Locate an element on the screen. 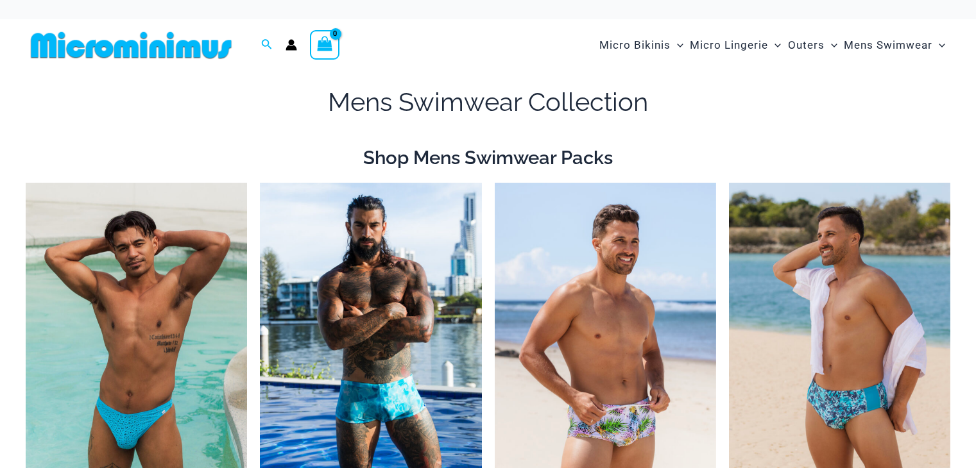  a: Micro LingerieMenu ToggleMenu Toggle is located at coordinates (735, 45).